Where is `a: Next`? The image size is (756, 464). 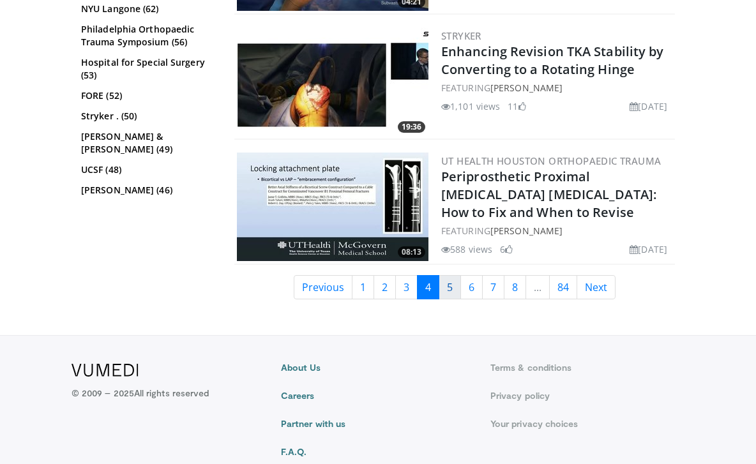
a: Next is located at coordinates (596, 287).